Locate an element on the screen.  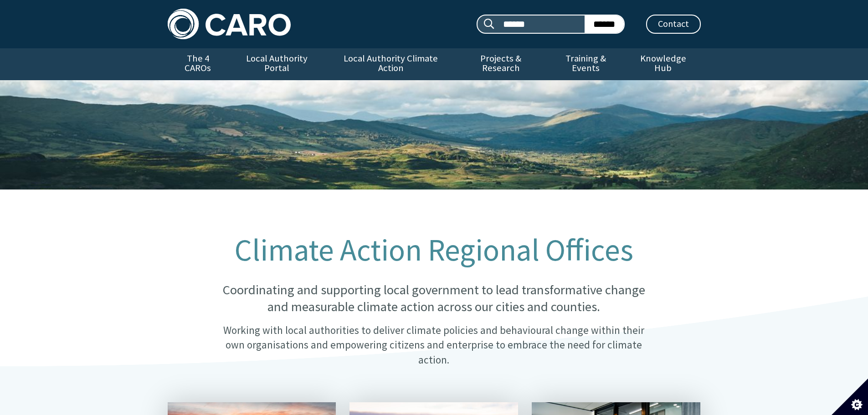
a: Local Authority Climate Action is located at coordinates (391, 64).